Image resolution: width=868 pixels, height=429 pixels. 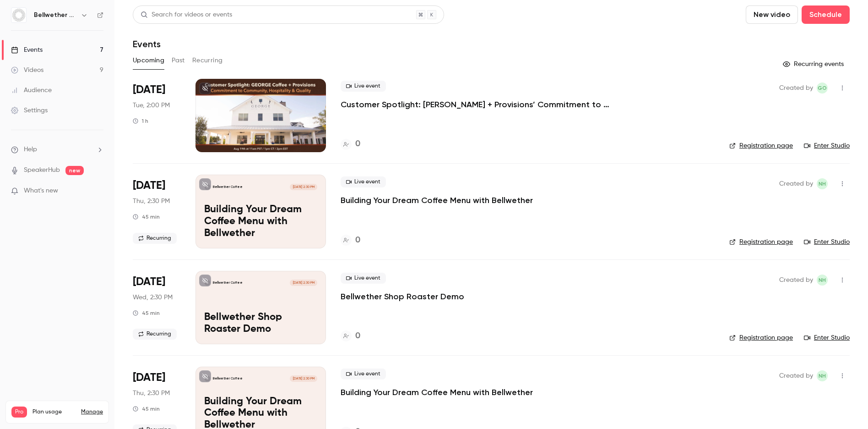 I want to click on h6: Bellwether Coffee, so click(x=55, y=15).